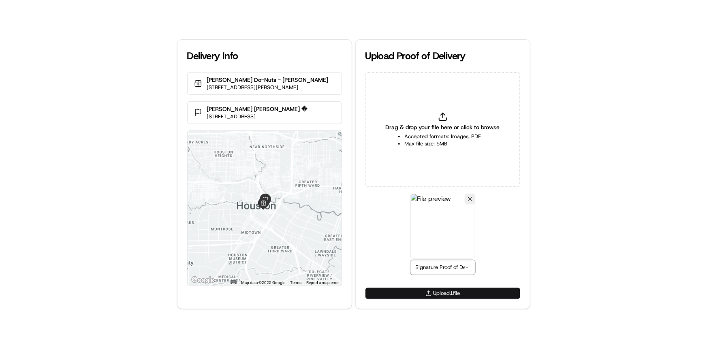 This screenshot has width=707, height=348. Describe the element at coordinates (443, 56) in the screenshot. I see `div: Upload Proof of Delivery` at that location.